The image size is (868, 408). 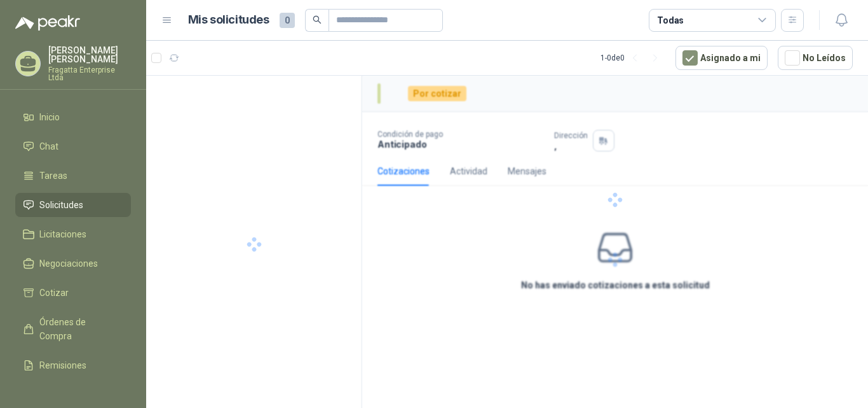 What do you see at coordinates (722, 58) in the screenshot?
I see `button: Asignado a mi` at bounding box center [722, 58].